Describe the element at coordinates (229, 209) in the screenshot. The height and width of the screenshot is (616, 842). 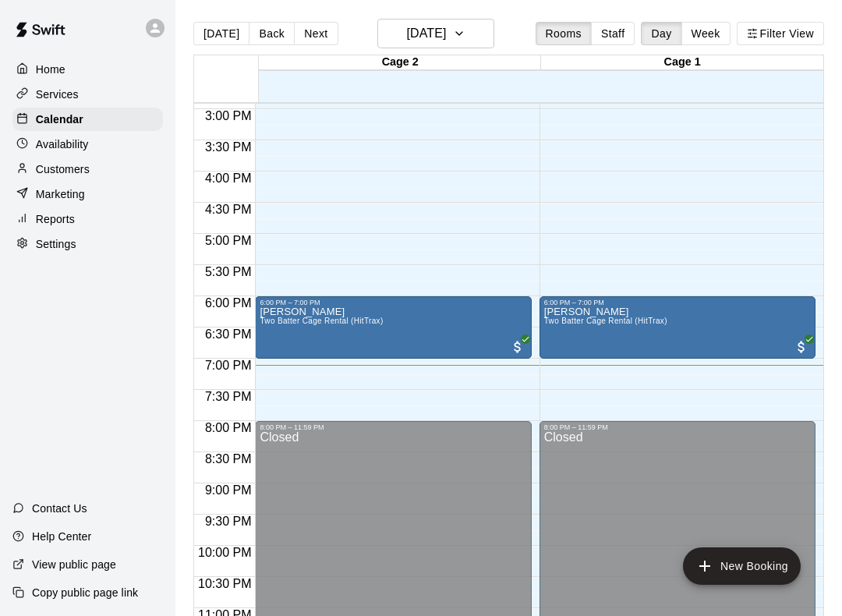
I see `span: 4:30 PM` at that location.